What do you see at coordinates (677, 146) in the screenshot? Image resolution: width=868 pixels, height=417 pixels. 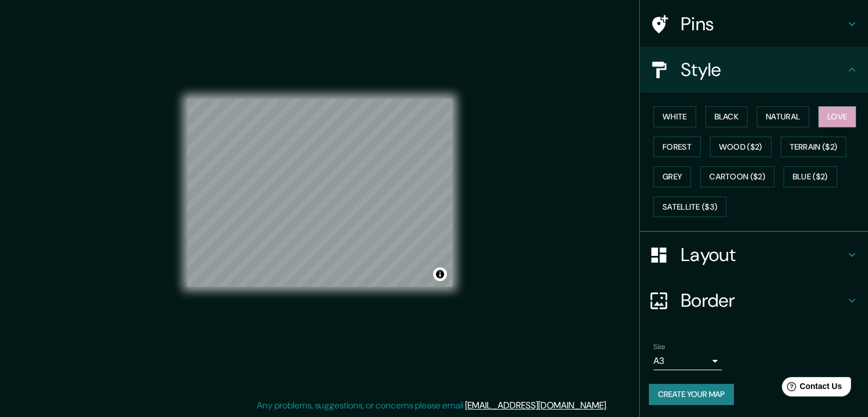 I see `button: Forest` at bounding box center [677, 146].